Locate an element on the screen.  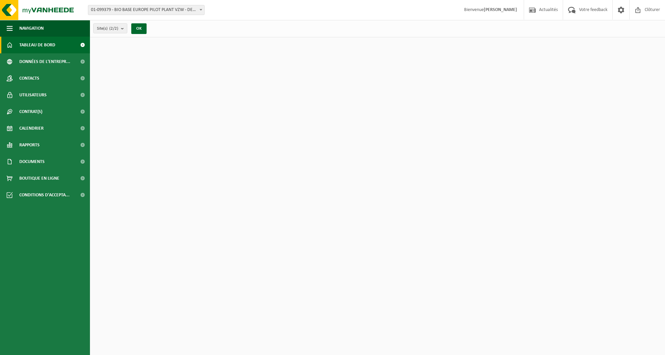
span: Rapports is located at coordinates (29, 145).